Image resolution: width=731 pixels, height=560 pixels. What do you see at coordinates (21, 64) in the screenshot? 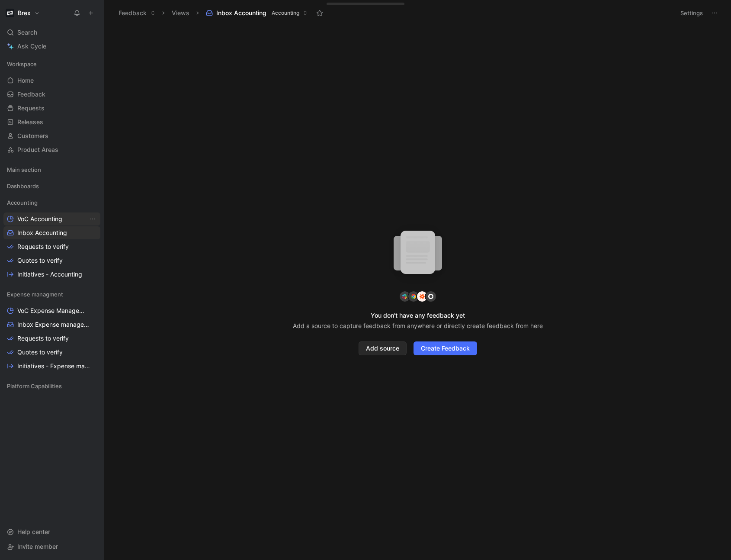
I see `span: Workspace` at bounding box center [21, 64].